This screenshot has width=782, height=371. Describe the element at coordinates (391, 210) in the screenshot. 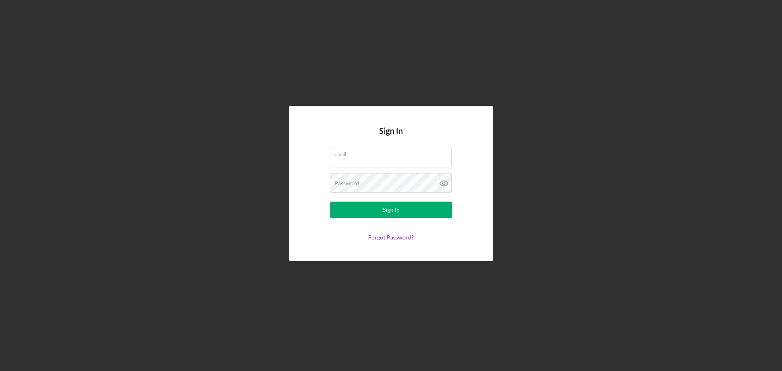

I see `div: Sign In` at that location.